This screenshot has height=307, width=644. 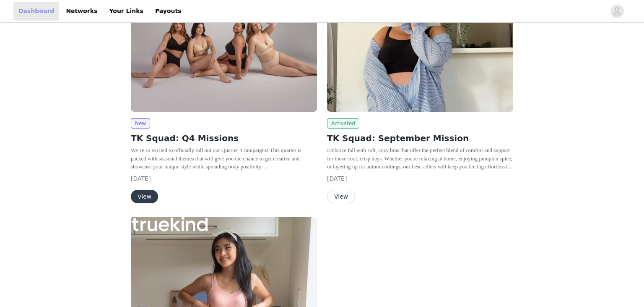 I want to click on div: avatar, so click(x=617, y=11).